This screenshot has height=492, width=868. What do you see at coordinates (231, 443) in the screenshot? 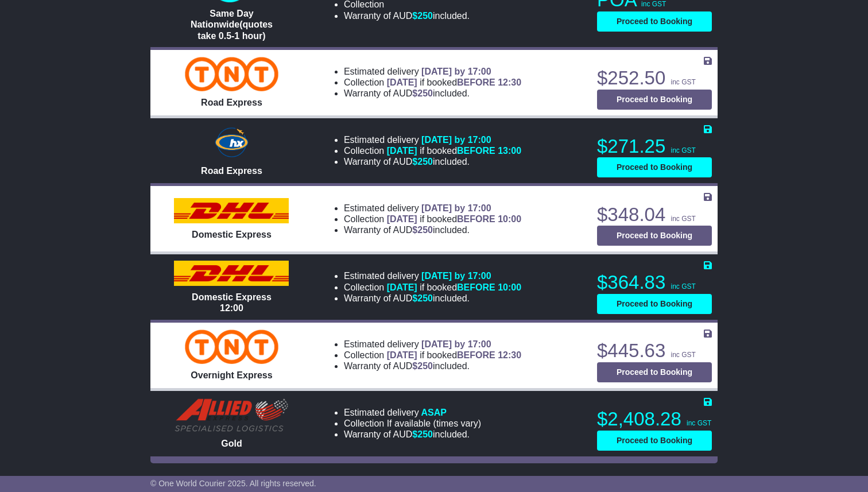
I see `span: Gold` at bounding box center [231, 443].